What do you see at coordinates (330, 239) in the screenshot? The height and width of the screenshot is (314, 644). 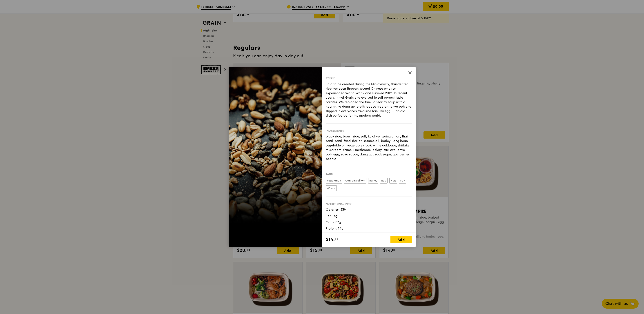 I see `span: $14.` at bounding box center [330, 239].